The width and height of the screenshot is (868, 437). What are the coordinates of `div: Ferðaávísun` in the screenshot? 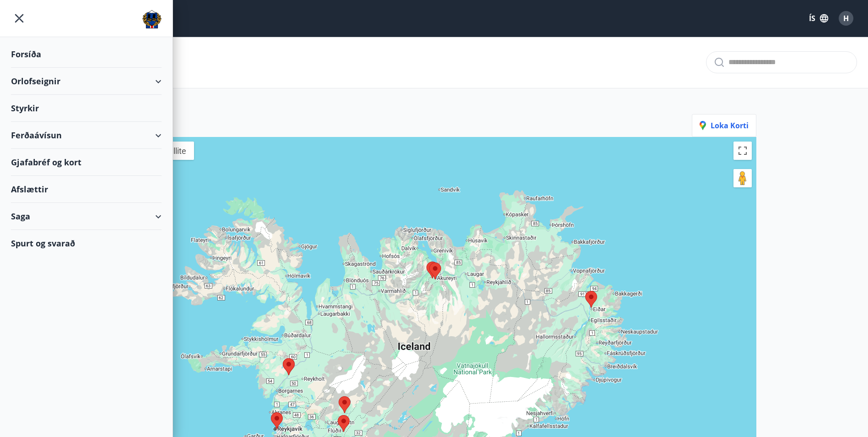 It's located at (86, 135).